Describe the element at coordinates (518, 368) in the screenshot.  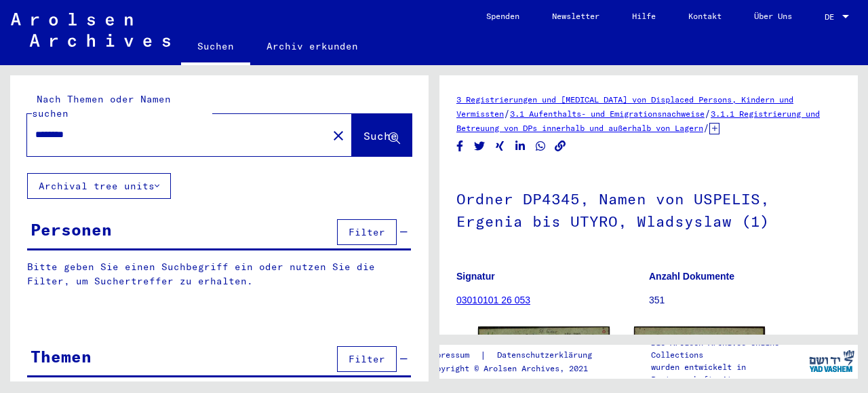
I see `p: Copyright © Arolsen Archives, 2021` at that location.